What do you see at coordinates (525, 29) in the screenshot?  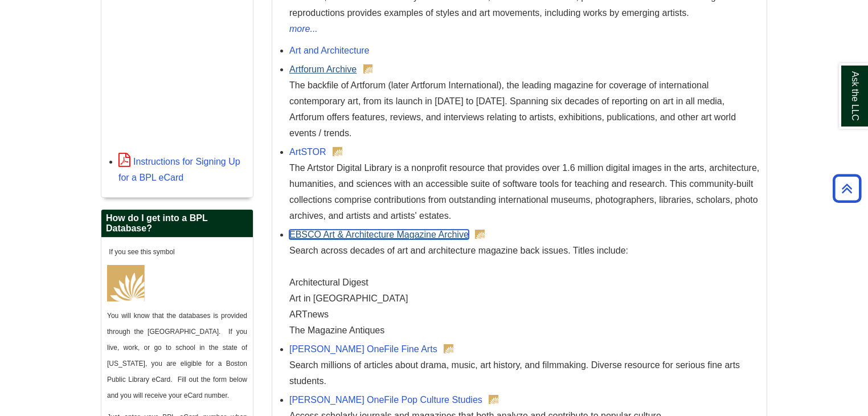 I see `a: more...` at bounding box center [525, 29].